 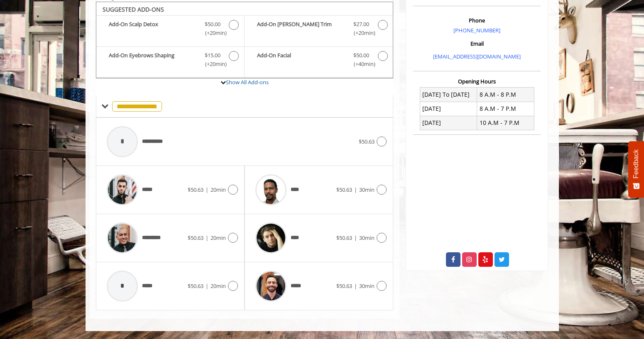 What do you see at coordinates (319, 29) in the screenshot?
I see `label: Add-On Beard Trim` at bounding box center [319, 29].